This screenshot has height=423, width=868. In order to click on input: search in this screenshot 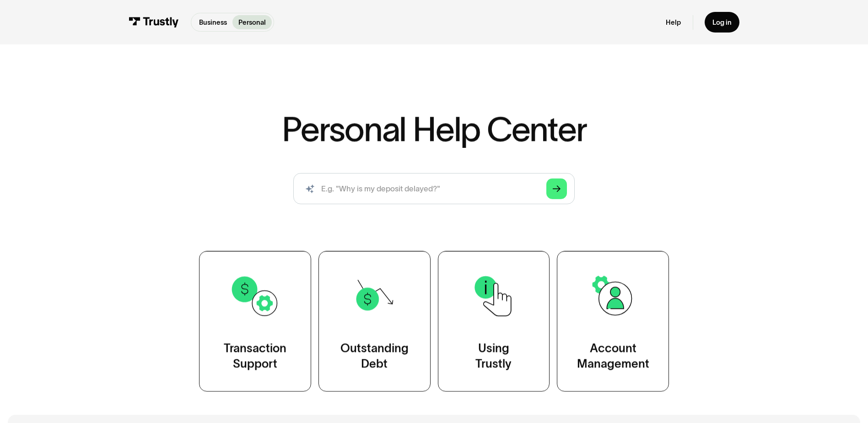, I will do `click(434, 189)`.